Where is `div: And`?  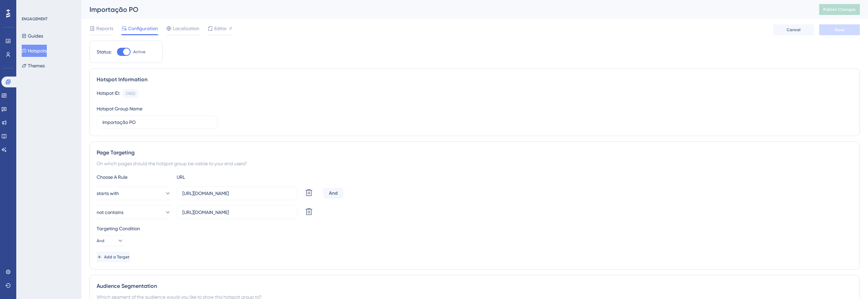
div: And is located at coordinates (333, 193).